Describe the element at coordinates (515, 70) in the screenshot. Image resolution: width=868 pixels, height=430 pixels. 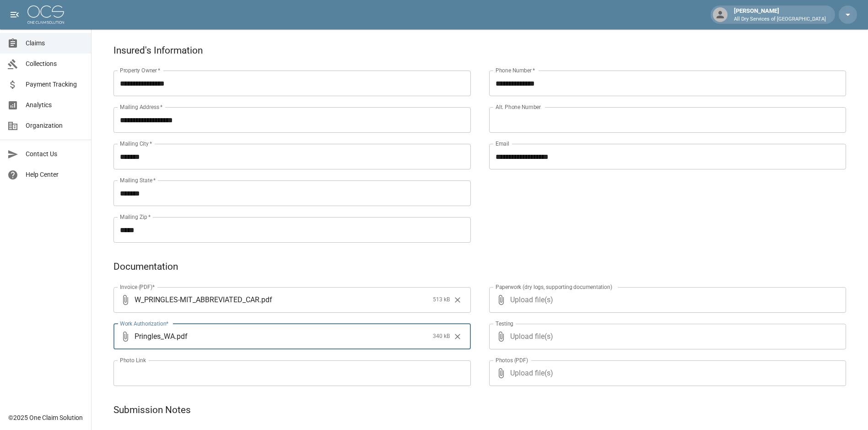
I see `label: Phone Number` at that location.